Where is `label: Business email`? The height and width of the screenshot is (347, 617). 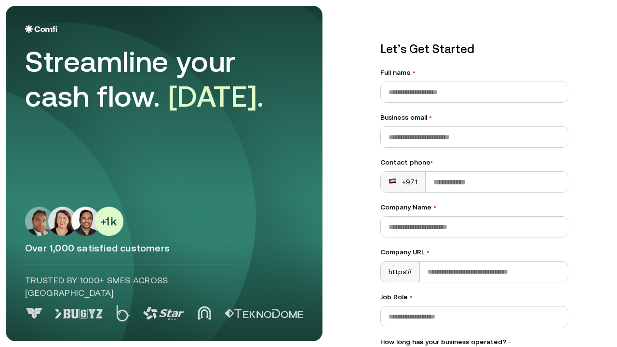
label: Business email is located at coordinates (475, 117).